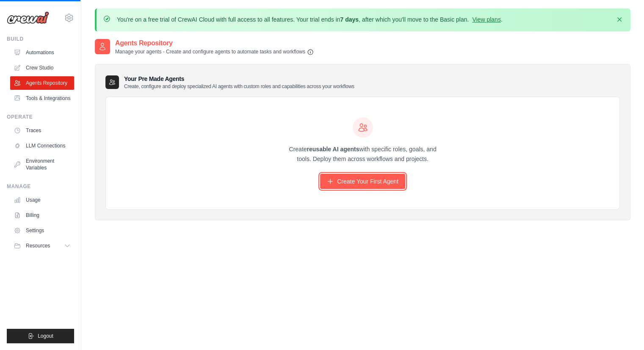 The width and height of the screenshot is (644, 350). Describe the element at coordinates (363, 181) in the screenshot. I see `a: Create Your First Agent` at that location.